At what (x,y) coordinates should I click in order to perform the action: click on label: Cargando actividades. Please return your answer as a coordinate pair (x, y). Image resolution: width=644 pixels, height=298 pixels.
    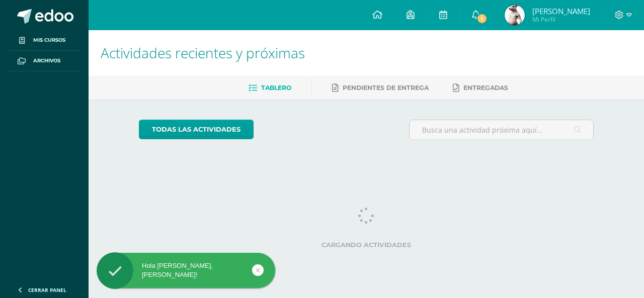
    Looking at the image, I should click on (366, 244).